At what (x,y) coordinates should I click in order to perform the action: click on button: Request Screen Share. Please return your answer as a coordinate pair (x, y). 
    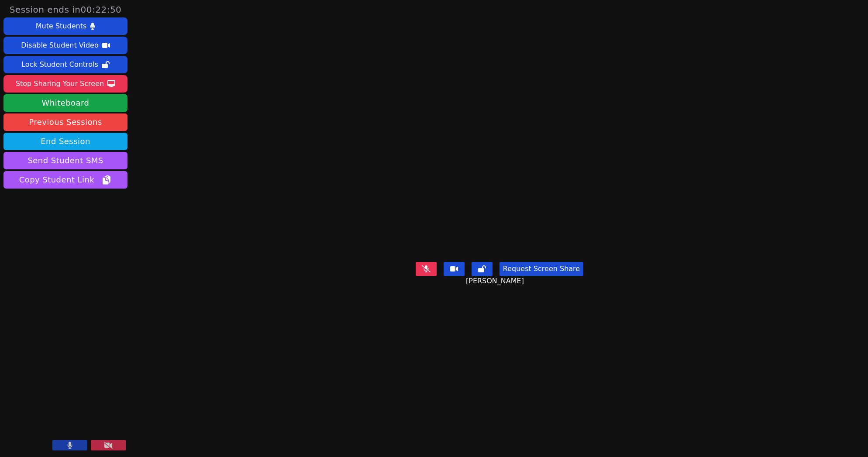
    Looking at the image, I should click on (541, 269).